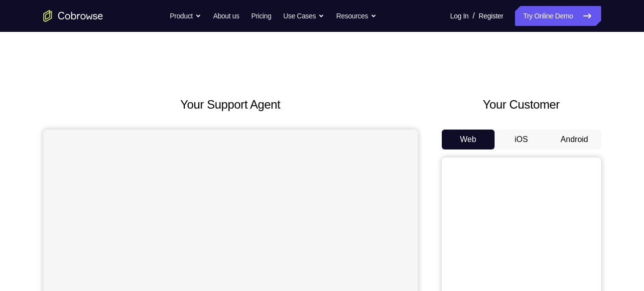  Describe the element at coordinates (261, 16) in the screenshot. I see `a: Pricing` at that location.